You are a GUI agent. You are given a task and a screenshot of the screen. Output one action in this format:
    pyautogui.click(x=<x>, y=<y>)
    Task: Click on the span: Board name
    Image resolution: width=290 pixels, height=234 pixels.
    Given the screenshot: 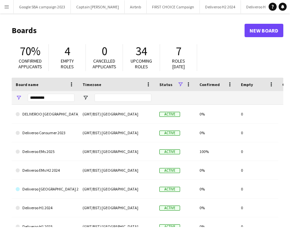 What is the action you would take?
    pyautogui.click(x=27, y=84)
    